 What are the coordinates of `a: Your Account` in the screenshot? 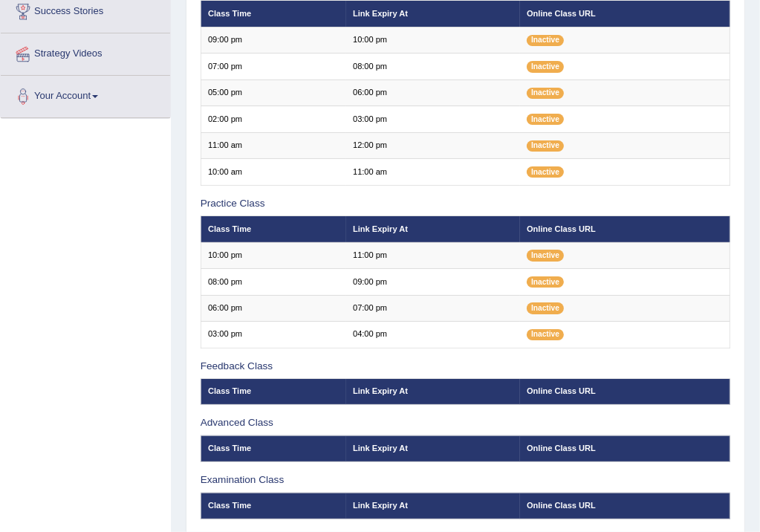 It's located at (86, 94).